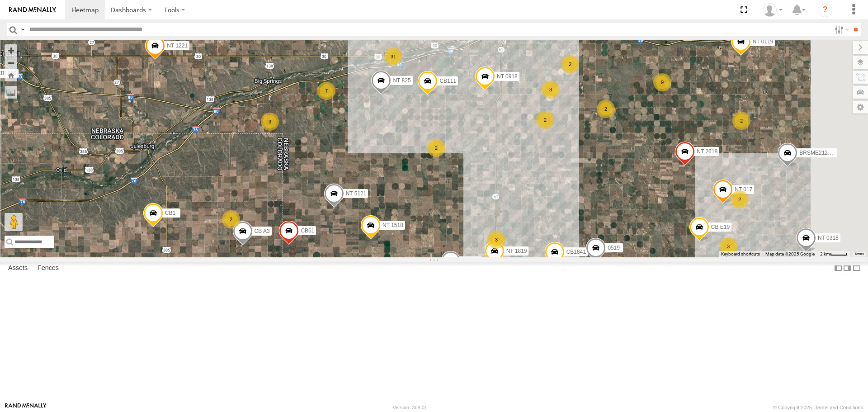  What do you see at coordinates (720, 228) in the screenshot?
I see `span: CB E19` at bounding box center [720, 228].